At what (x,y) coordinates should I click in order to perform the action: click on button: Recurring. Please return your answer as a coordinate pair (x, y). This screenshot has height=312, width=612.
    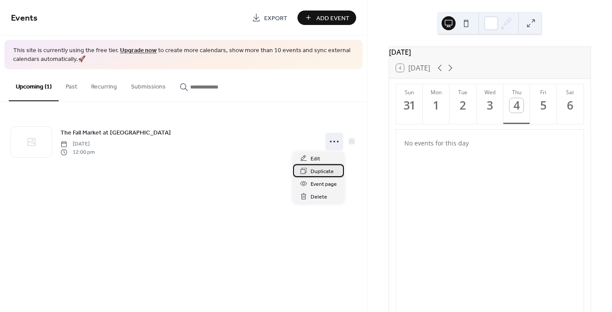
    Looking at the image, I should click on (104, 85).